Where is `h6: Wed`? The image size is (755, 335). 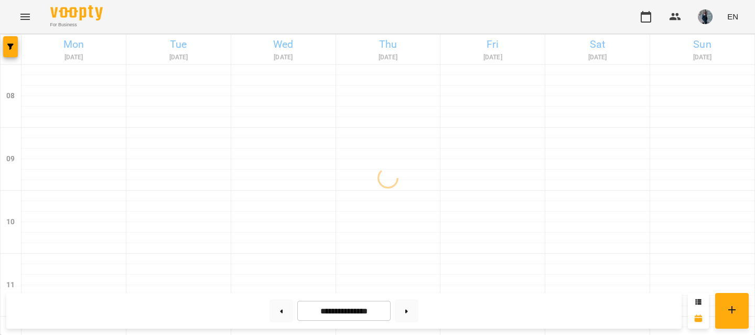
h6: Wed is located at coordinates (283, 44).